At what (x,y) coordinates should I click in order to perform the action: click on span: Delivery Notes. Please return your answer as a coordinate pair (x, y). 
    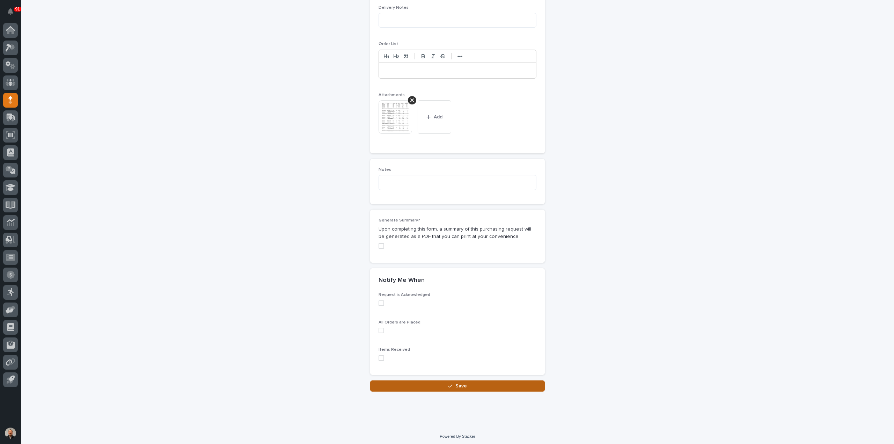
    Looking at the image, I should click on (394, 8).